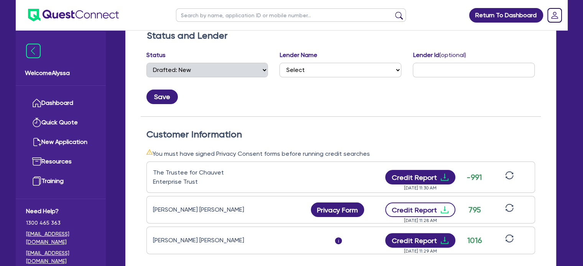 The height and width of the screenshot is (266, 583). What do you see at coordinates (201, 177) in the screenshot?
I see `div: The Trustee for Chauvet Enterprise Trust` at bounding box center [201, 177].